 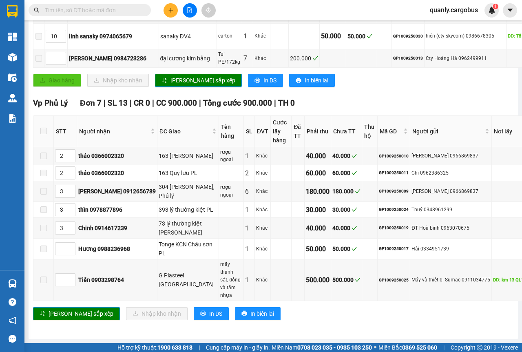 I want to click on th: SL, so click(x=249, y=131).